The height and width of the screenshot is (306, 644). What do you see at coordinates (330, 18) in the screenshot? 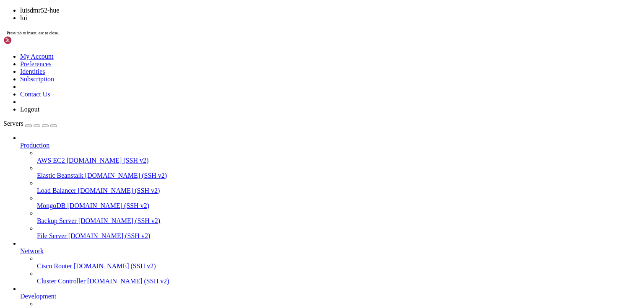
I see `li: lui` at bounding box center [330, 18].